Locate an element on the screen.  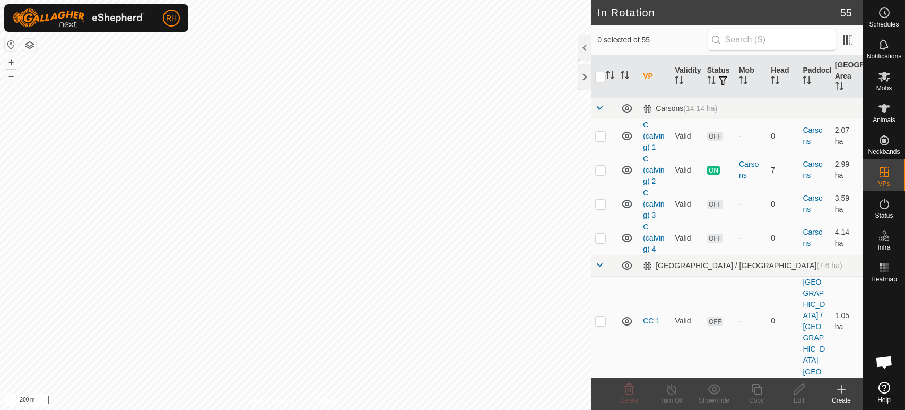
span: 55 is located at coordinates (846, 13).